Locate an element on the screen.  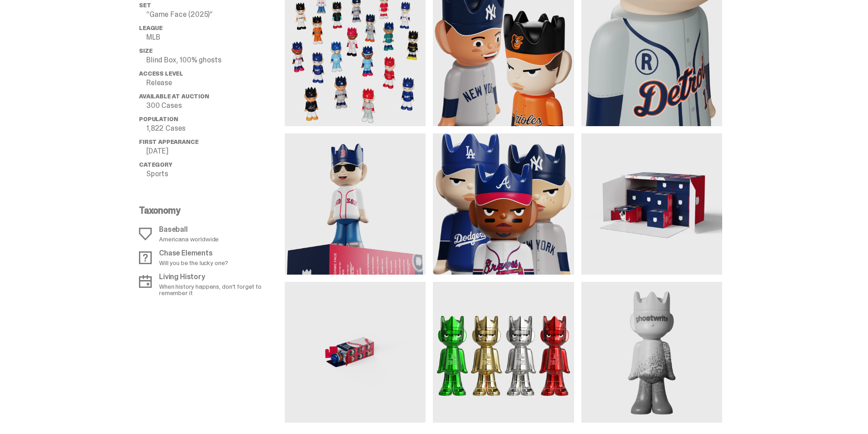
span: set is located at coordinates (145, 5).